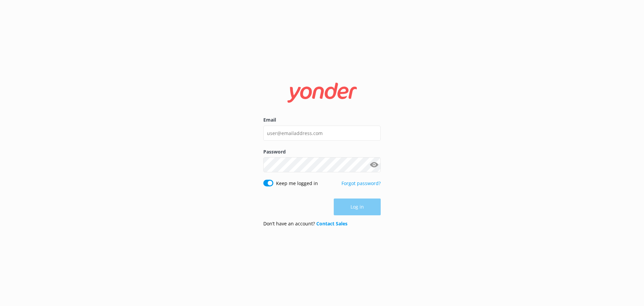 This screenshot has height=306, width=644. What do you see at coordinates (374, 165) in the screenshot?
I see `button: Show password` at bounding box center [374, 165].